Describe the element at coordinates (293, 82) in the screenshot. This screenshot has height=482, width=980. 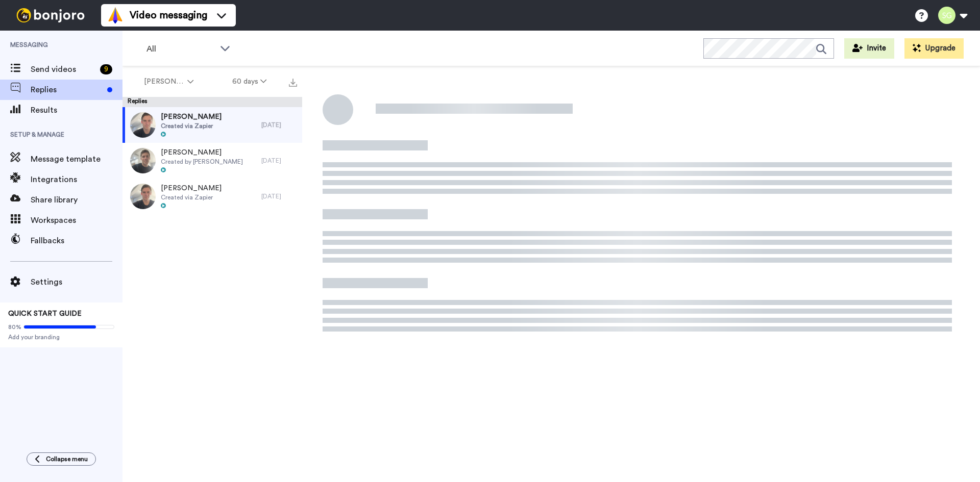
I see `button: Export all results that match these filters now.` at that location.